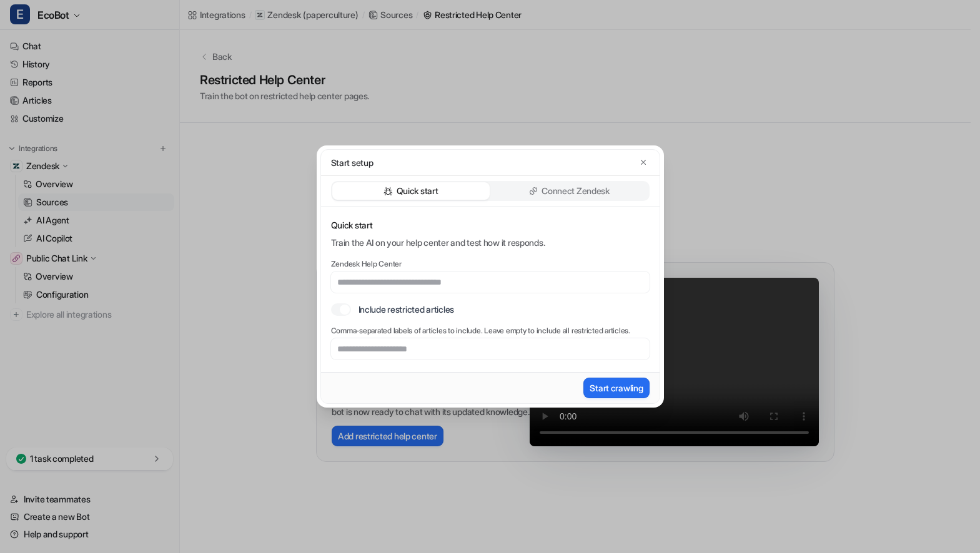  I want to click on label: Include restricted articles, so click(406, 309).